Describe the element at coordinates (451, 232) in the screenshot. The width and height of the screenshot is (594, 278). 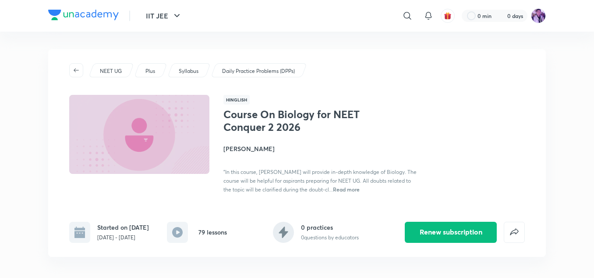
I see `button: Renew subscription` at that location.